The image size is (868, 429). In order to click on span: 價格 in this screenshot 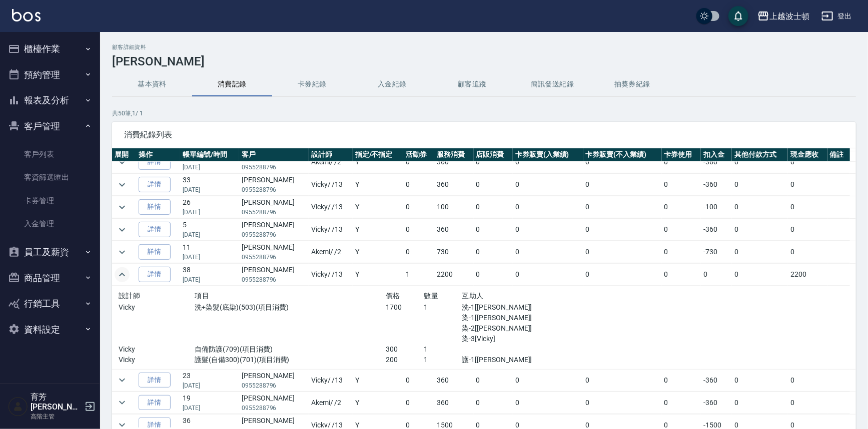, I will do `click(392, 296)`.